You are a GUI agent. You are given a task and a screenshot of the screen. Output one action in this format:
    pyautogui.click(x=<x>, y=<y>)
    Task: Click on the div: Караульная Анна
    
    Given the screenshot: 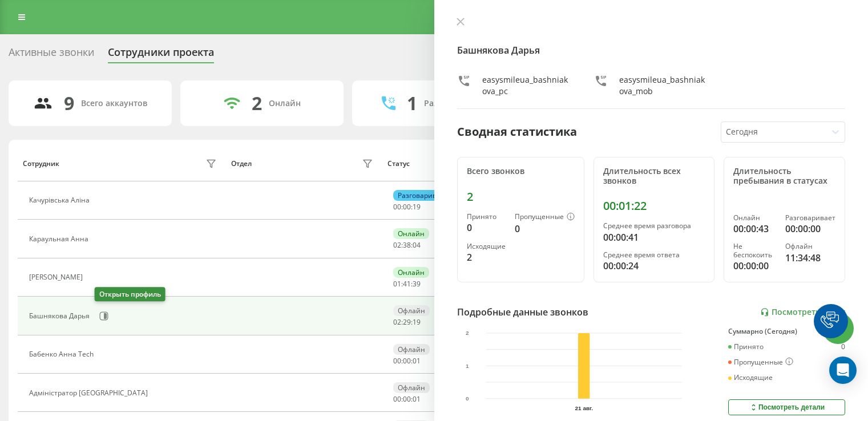 What is the action you would take?
    pyautogui.click(x=60, y=239)
    